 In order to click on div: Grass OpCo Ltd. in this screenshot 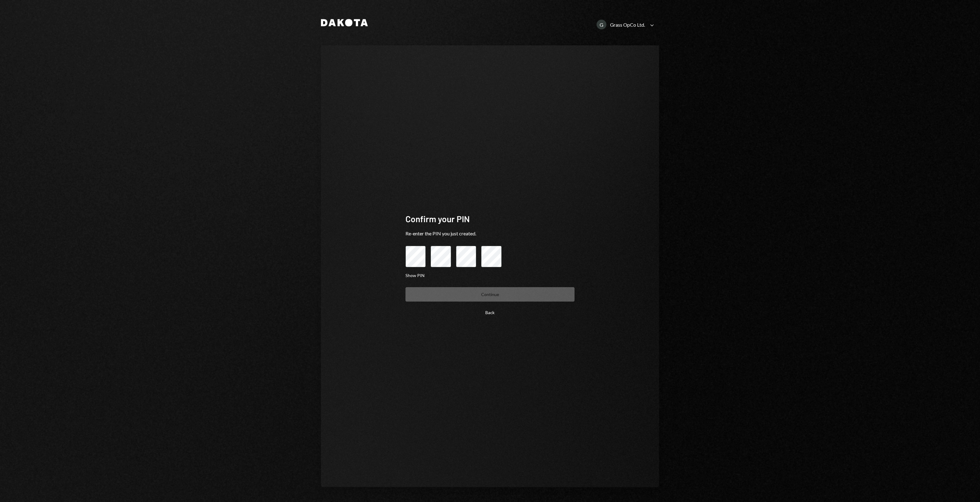, I will do `click(628, 25)`.